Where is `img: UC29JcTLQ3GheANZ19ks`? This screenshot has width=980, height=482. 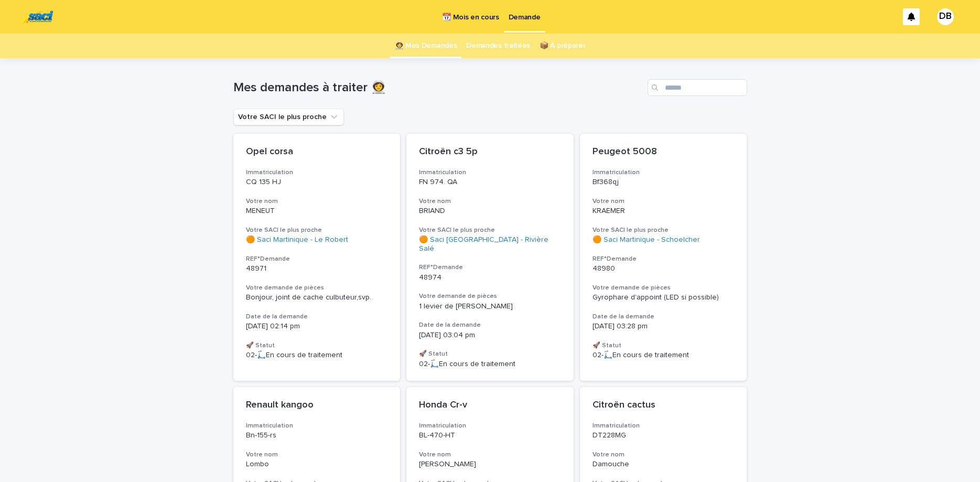 img: UC29JcTLQ3GheANZ19ks is located at coordinates (36, 17).